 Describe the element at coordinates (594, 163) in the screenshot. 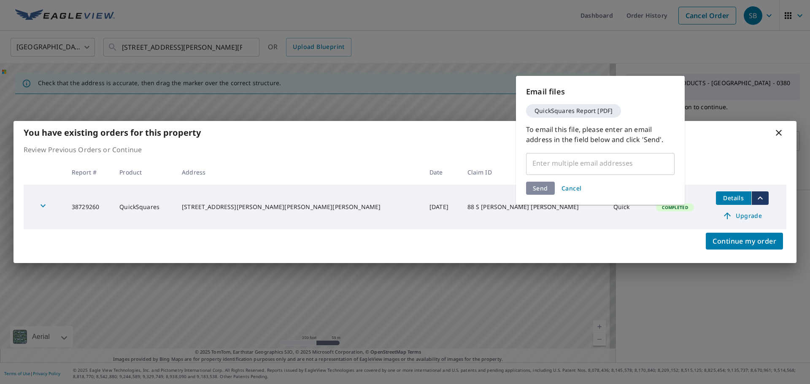

I see `input: Enter multiple email addresses` at that location.